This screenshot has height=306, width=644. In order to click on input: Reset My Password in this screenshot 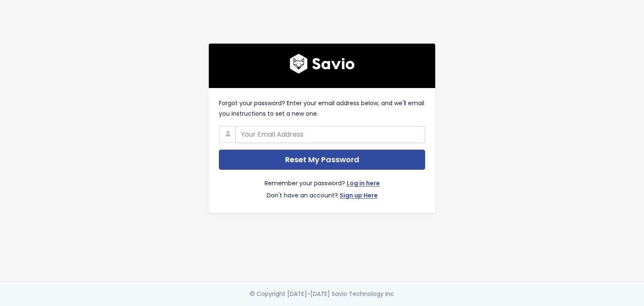, I will do `click(322, 160)`.